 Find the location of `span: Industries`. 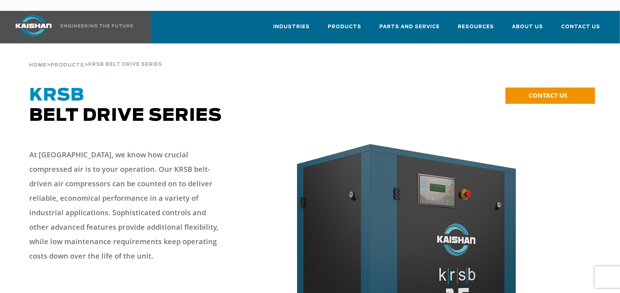

span: Industries is located at coordinates (291, 27).